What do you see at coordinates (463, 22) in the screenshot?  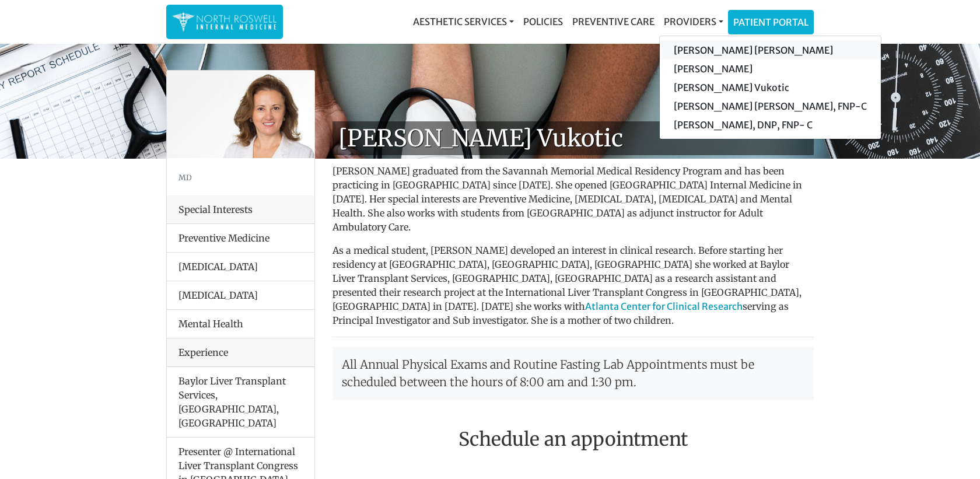 I see `a: Aesthetic Services` at bounding box center [463, 22].